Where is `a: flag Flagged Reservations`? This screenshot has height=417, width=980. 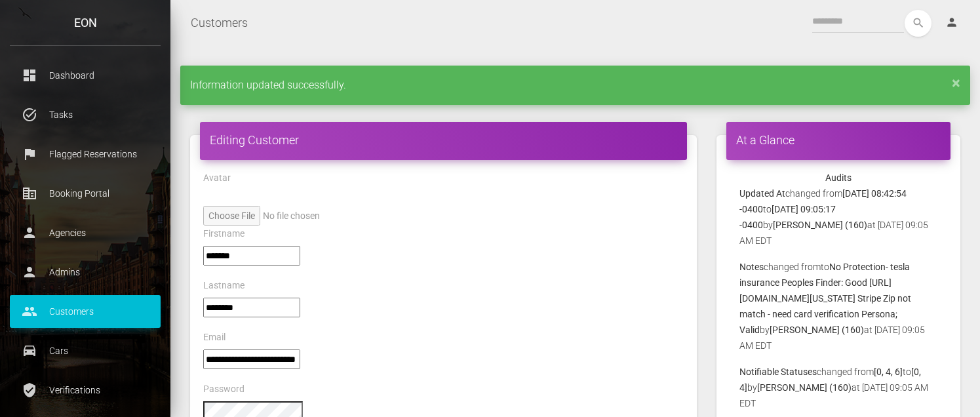
a: flag Flagged Reservations is located at coordinates (85, 155).